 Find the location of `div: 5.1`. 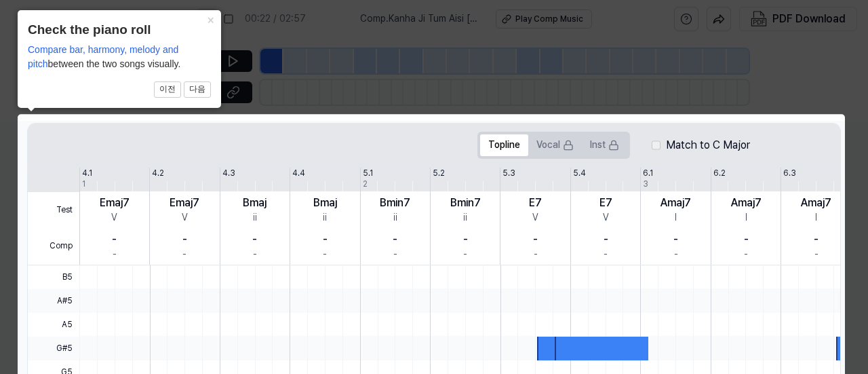

div: 5.1 is located at coordinates (368, 173).